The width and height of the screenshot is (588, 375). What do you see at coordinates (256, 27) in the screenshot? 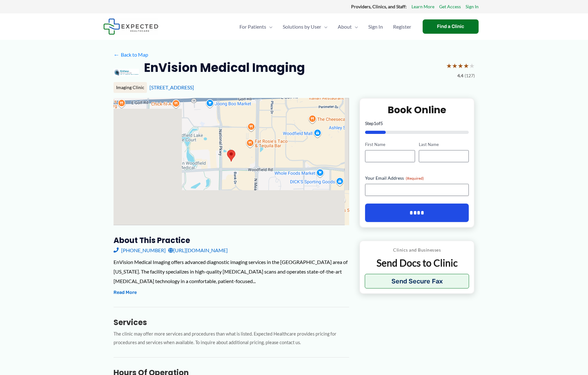
I see `a: For PatientsMenu Toggle` at bounding box center [256, 27].